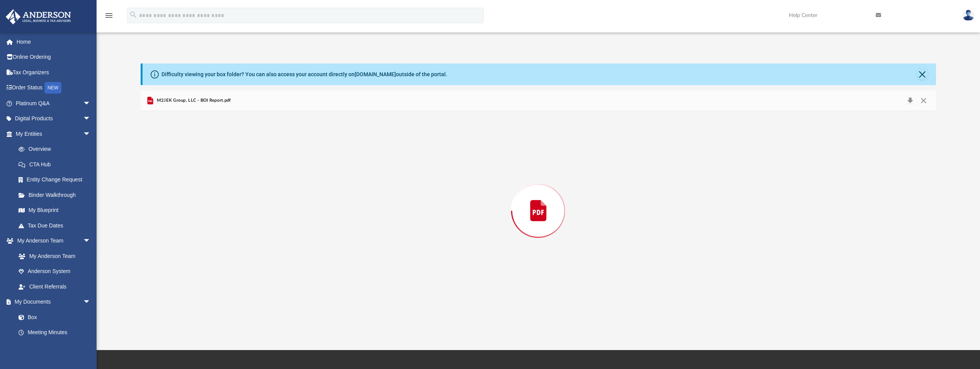 The width and height of the screenshot is (980, 369). I want to click on a: My Documentsarrow_drop_down, so click(52, 302).